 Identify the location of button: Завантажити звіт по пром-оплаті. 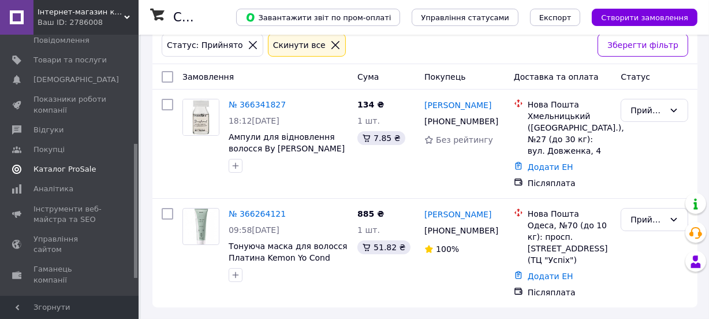
(318, 17).